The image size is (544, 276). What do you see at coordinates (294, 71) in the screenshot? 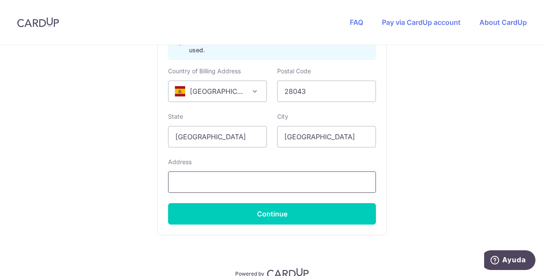
I see `label: Postal Code` at bounding box center [294, 71].